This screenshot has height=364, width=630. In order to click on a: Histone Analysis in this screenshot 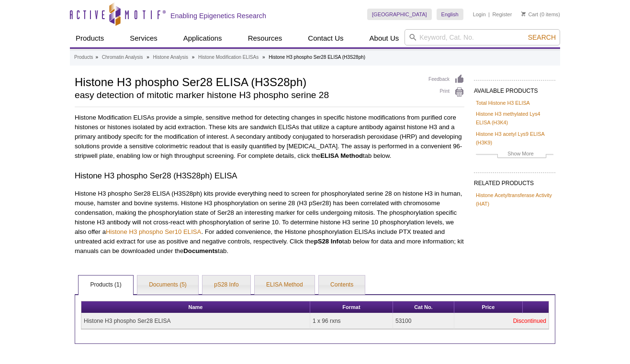, I will do `click(170, 58)`.